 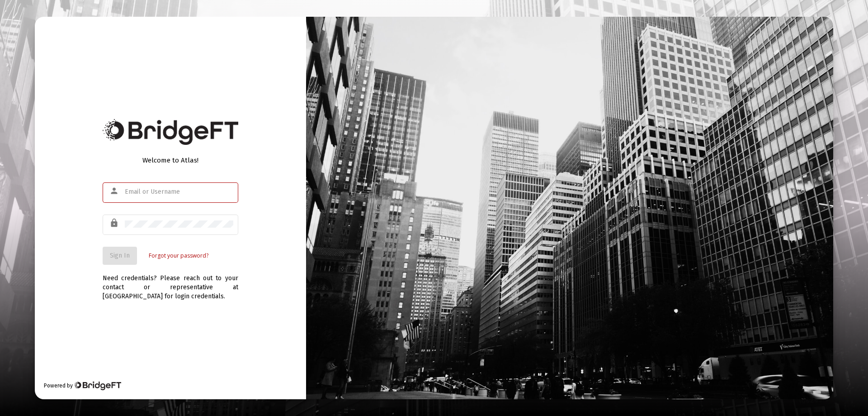 What do you see at coordinates (179, 192) in the screenshot?
I see `input: Email or Username` at bounding box center [179, 192].